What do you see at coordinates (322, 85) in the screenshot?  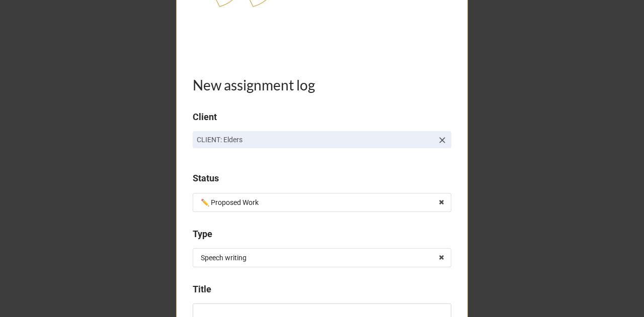 I see `h1: New assignment log` at bounding box center [322, 85].